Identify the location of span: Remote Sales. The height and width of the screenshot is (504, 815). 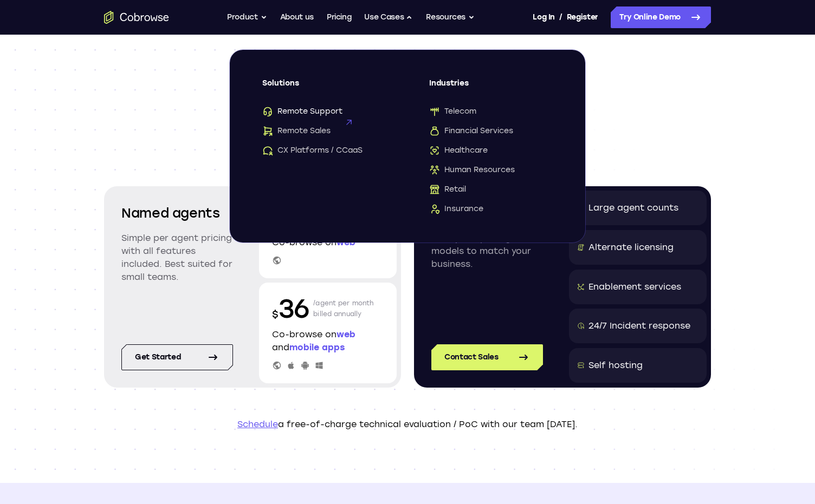
(297, 131).